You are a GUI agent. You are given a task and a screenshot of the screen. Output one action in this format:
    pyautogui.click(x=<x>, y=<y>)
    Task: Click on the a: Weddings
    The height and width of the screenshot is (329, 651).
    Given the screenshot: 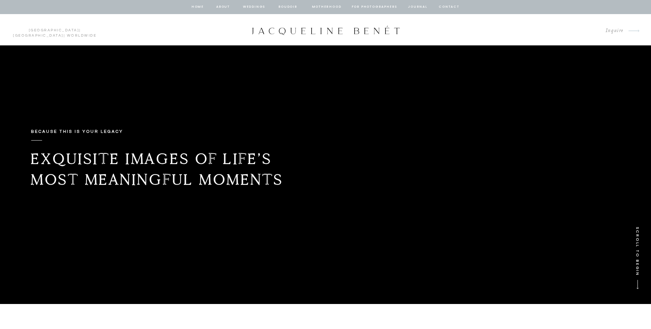 What is the action you would take?
    pyautogui.click(x=254, y=7)
    